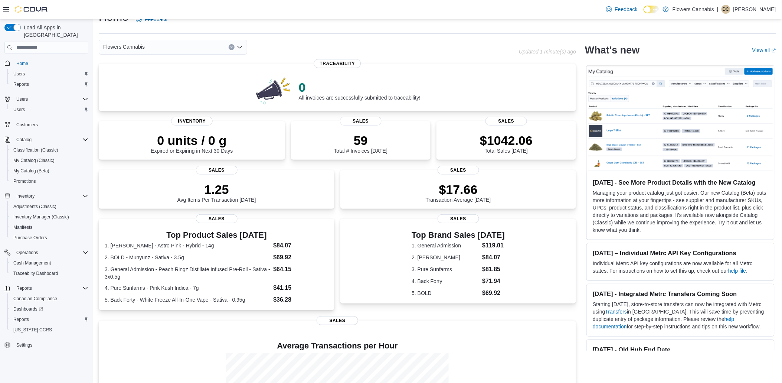 The height and width of the screenshot is (383, 782). What do you see at coordinates (49, 273) in the screenshot?
I see `button: Traceabilty Dashboard` at bounding box center [49, 273].